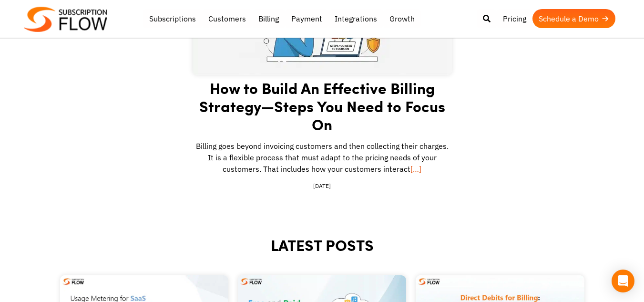 This screenshot has height=302, width=644. Describe the element at coordinates (574, 18) in the screenshot. I see `a: Schedule a Demo` at that location.